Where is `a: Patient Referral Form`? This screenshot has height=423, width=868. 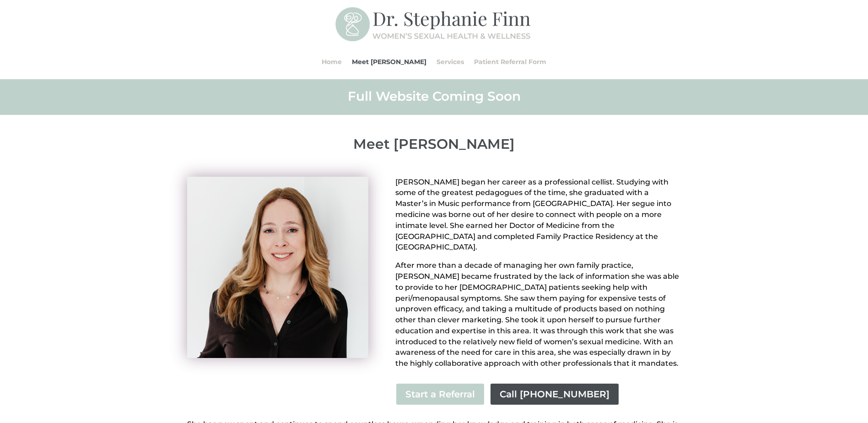 a: Patient Referral Form is located at coordinates (510, 62).